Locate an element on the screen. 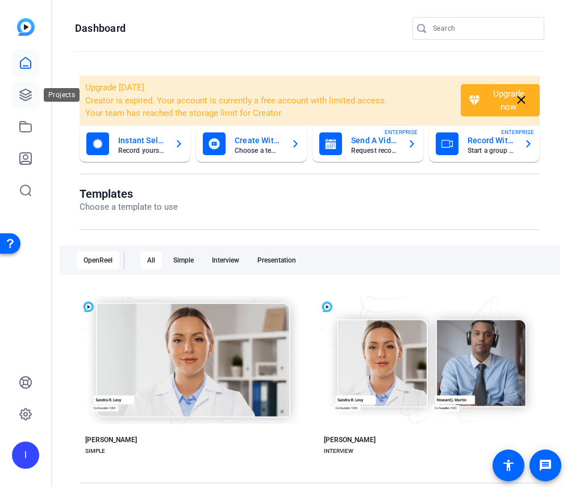 Image resolution: width=567 pixels, height=487 pixels. mat-card-title: Create With A Template is located at coordinates (258, 140).